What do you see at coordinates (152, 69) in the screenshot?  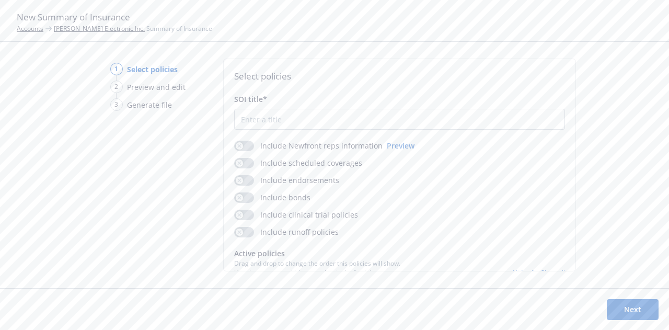 I see `span: Select policies` at bounding box center [152, 69].